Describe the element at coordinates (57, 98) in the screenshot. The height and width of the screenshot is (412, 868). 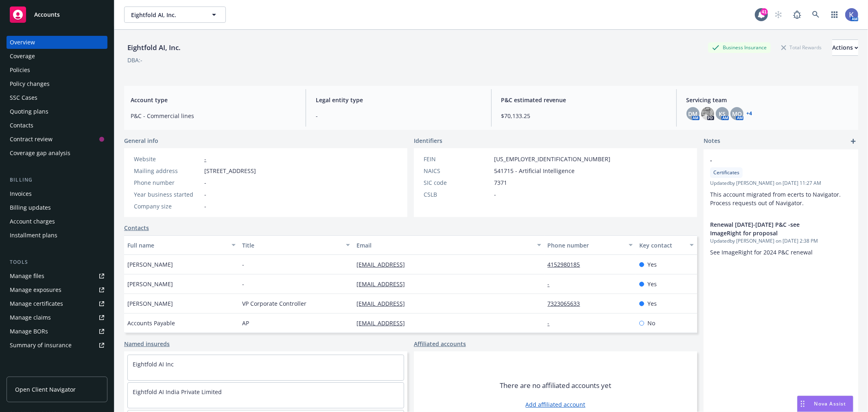
I see `a: SSC Cases` at that location.